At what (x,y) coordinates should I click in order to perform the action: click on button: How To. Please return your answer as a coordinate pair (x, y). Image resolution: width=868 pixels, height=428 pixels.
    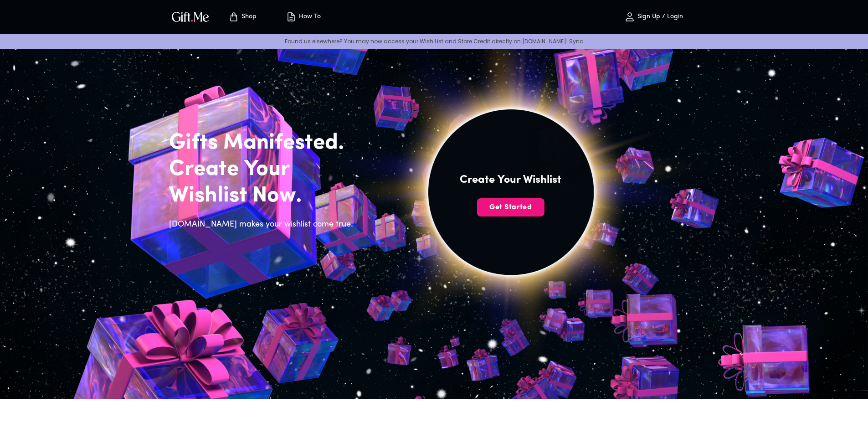
    Looking at the image, I should click on (304, 17).